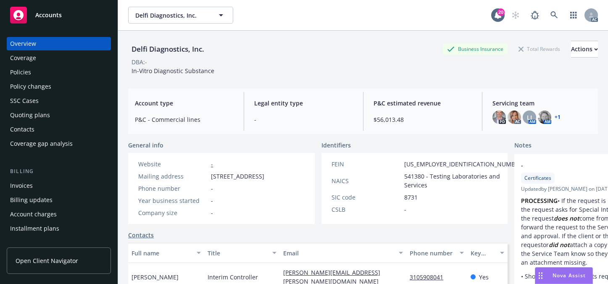 This screenshot has width=608, height=284. Describe the element at coordinates (366, 197) in the screenshot. I see `div: SIC code` at that location.